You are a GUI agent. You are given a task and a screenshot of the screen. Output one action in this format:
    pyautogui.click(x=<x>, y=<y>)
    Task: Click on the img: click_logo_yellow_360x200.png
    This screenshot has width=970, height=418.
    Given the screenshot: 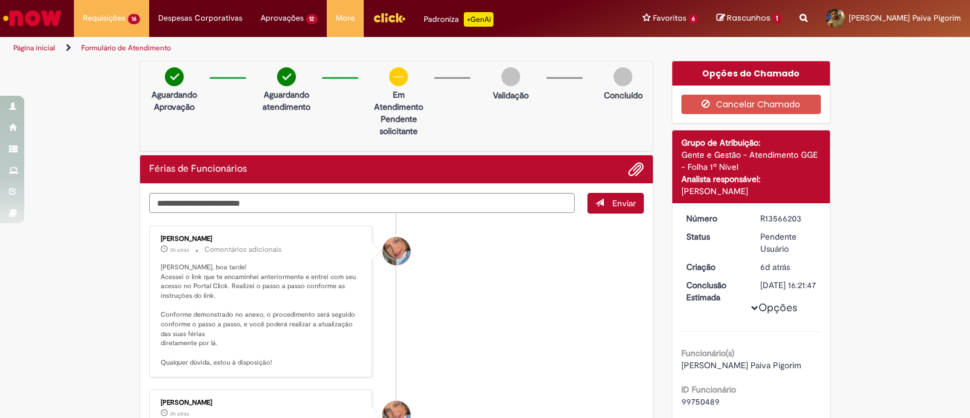 What is the action you would take?
    pyautogui.click(x=389, y=18)
    